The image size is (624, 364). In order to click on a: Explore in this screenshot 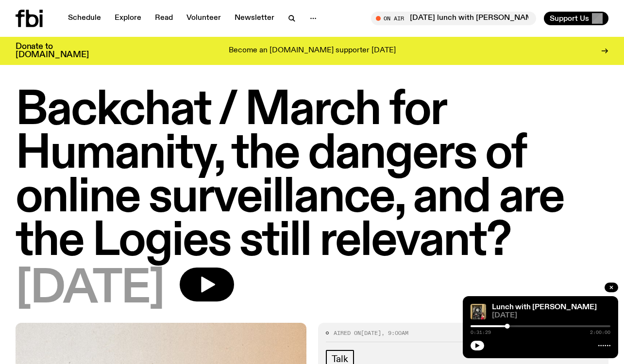, I will do `click(128, 18)`.